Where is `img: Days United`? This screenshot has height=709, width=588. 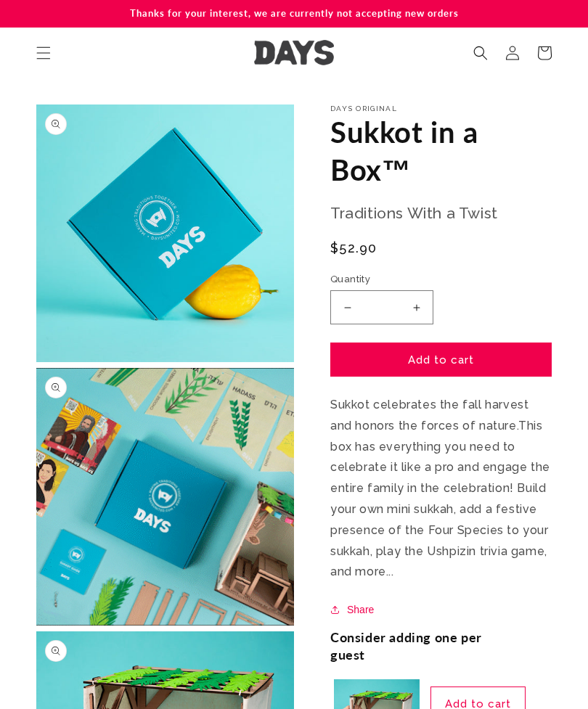
img: Days United is located at coordinates (294, 52).